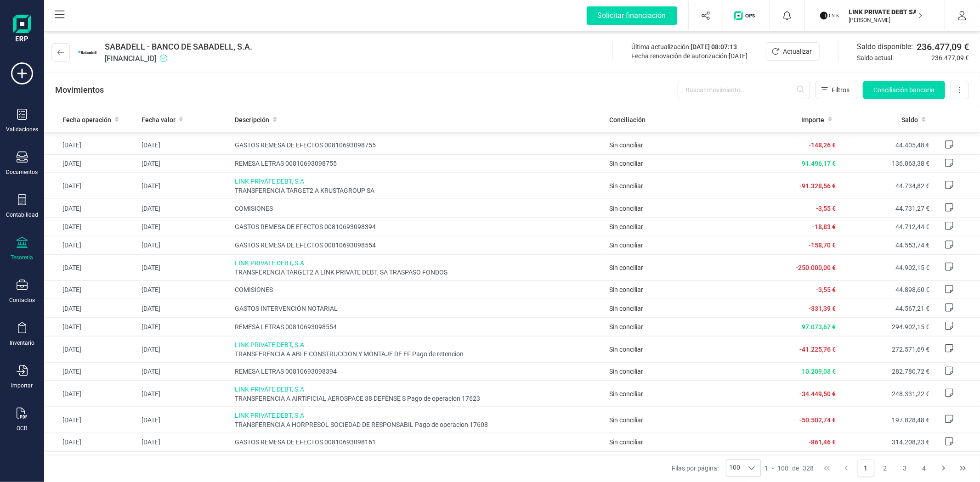  I want to click on span: Conciliación, so click(627, 120).